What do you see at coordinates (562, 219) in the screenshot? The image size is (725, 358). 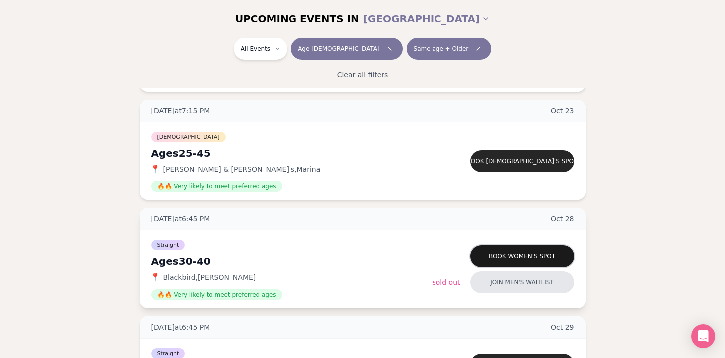 I see `span: Oct 28` at bounding box center [562, 219].